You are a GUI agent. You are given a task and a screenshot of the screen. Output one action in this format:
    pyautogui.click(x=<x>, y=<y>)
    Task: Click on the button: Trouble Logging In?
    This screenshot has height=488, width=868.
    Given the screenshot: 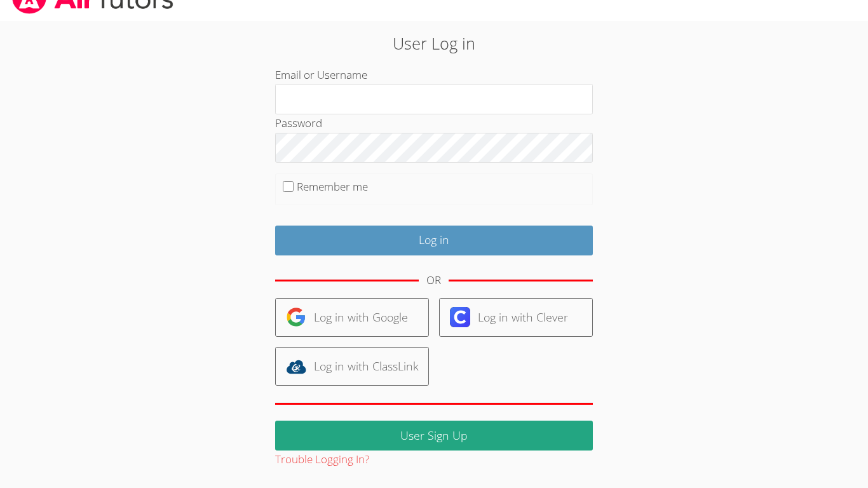 What is the action you would take?
    pyautogui.click(x=322, y=460)
    